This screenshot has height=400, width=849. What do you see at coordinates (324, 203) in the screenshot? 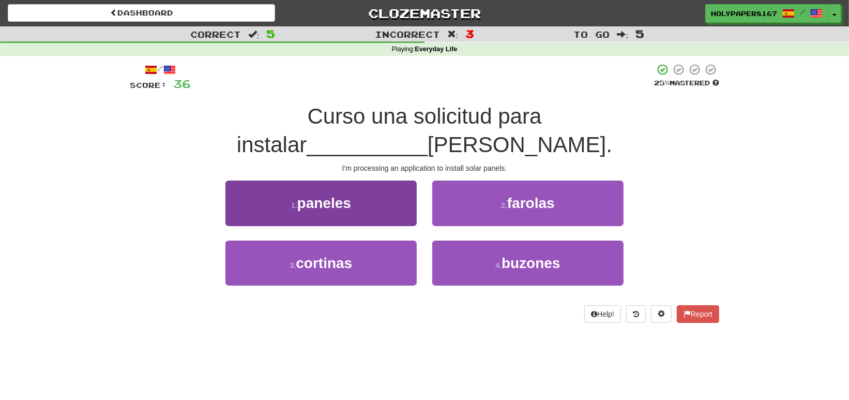
I see `span: paneles` at bounding box center [324, 203].